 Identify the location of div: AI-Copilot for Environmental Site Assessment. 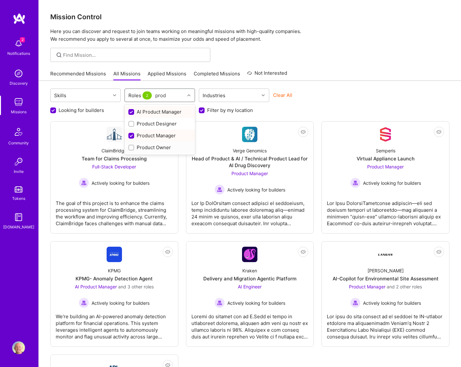
(386, 278).